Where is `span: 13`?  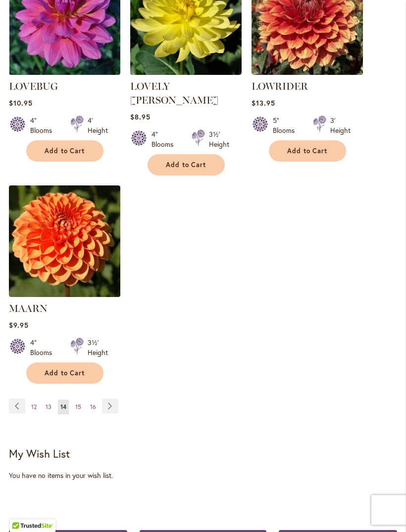
span: 13 is located at coordinates (48, 407).